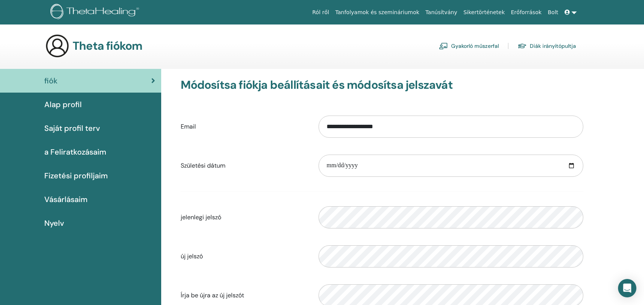 Image resolution: width=644 pixels, height=305 pixels. What do you see at coordinates (72, 128) in the screenshot?
I see `span: Saját profil terv` at bounding box center [72, 128].